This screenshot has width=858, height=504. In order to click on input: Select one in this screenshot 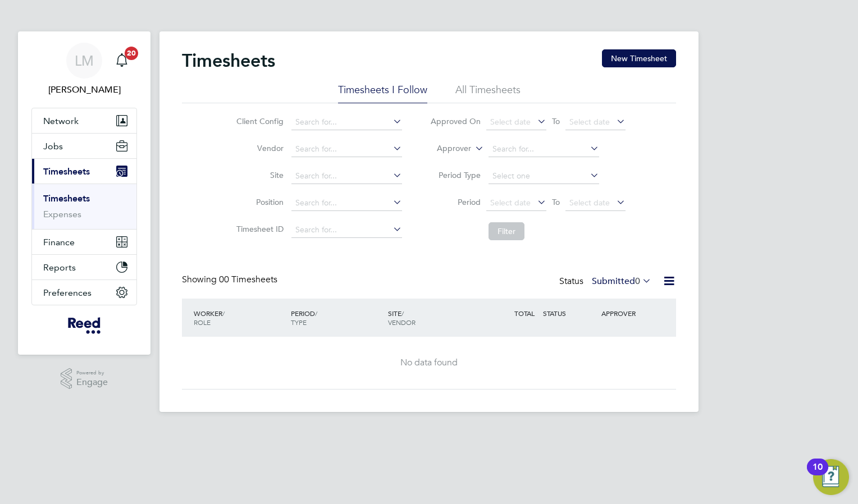, I will do `click(543, 177)`.